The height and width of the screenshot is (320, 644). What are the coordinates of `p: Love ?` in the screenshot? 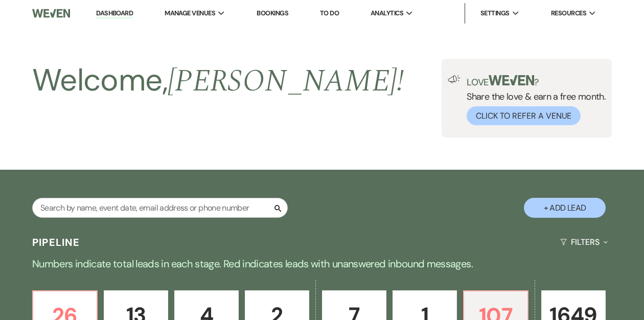 It's located at (536, 81).